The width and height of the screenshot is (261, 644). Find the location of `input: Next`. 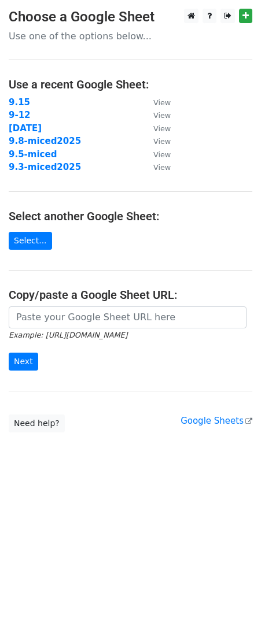

input: Next is located at coordinates (23, 361).